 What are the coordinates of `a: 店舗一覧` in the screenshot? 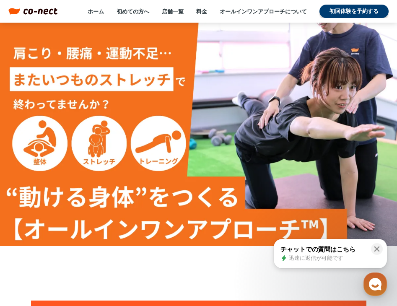 It's located at (173, 11).